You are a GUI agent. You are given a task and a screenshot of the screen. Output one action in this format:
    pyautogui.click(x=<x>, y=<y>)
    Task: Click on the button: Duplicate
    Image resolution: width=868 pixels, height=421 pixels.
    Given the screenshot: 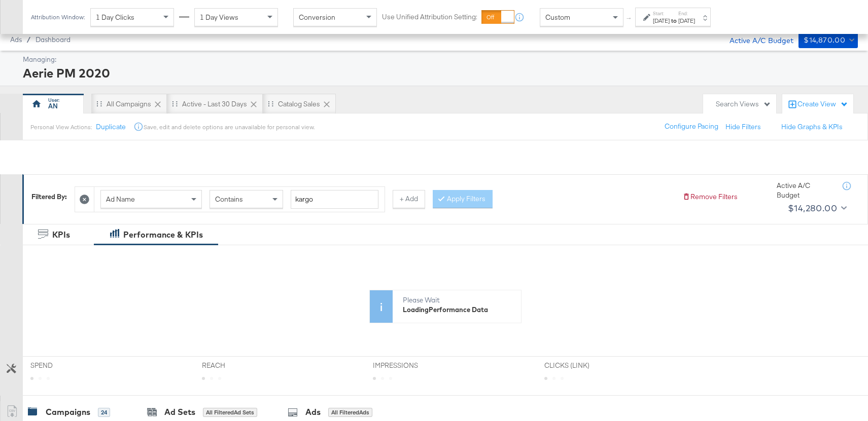 What is the action you would take?
    pyautogui.click(x=110, y=127)
    